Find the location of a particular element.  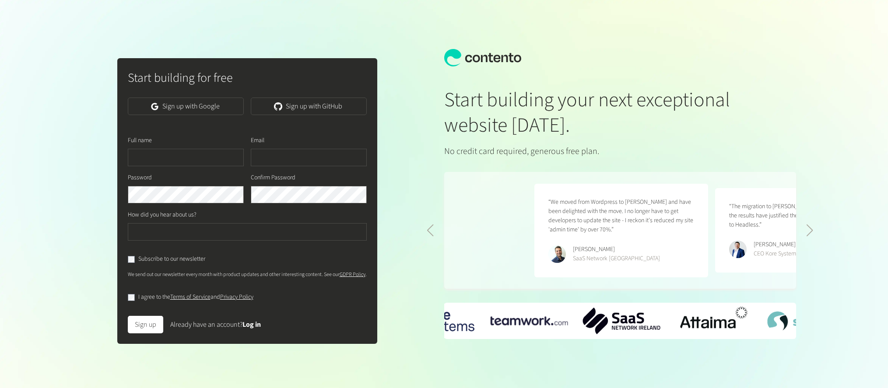

label: Subscribe to our newsletter is located at coordinates (172, 259).